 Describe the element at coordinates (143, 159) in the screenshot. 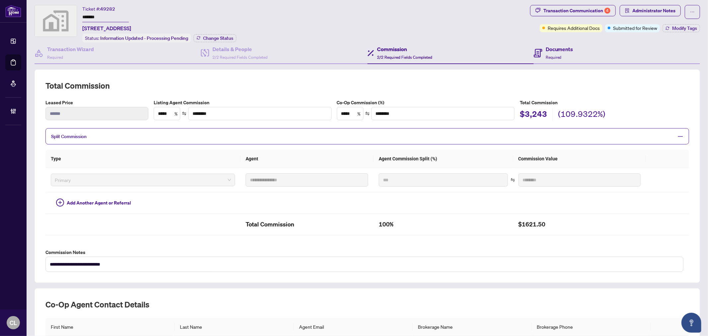

I see `th: Type` at that location.